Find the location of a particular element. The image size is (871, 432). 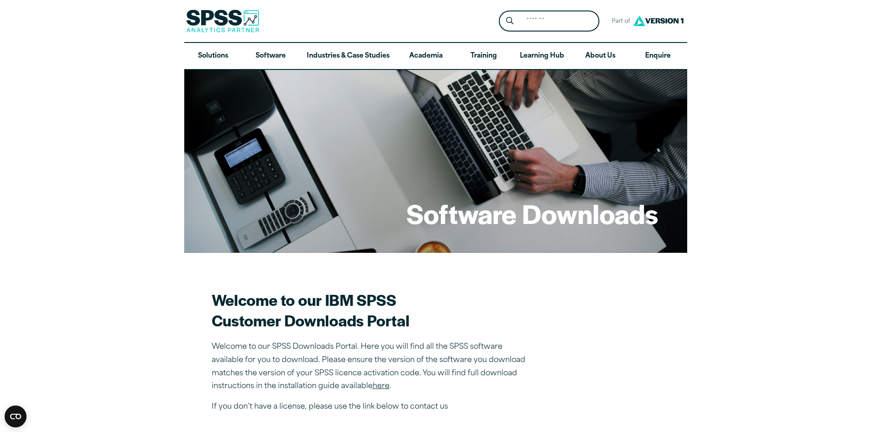

a: Academia is located at coordinates (426, 56).